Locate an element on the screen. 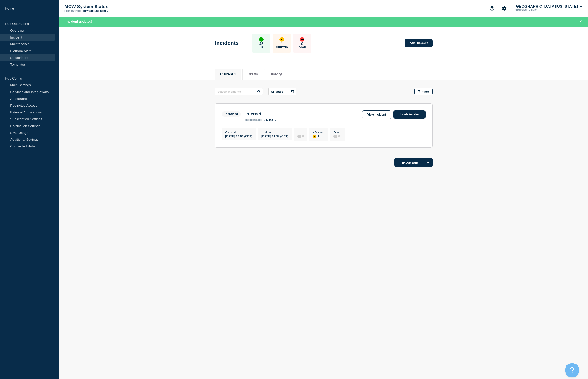 Image resolution: width=588 pixels, height=379 pixels. div: up is located at coordinates (261, 39).